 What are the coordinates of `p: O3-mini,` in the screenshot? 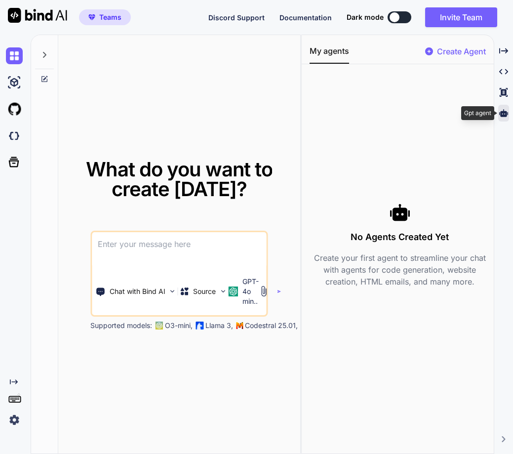 It's located at (179, 326).